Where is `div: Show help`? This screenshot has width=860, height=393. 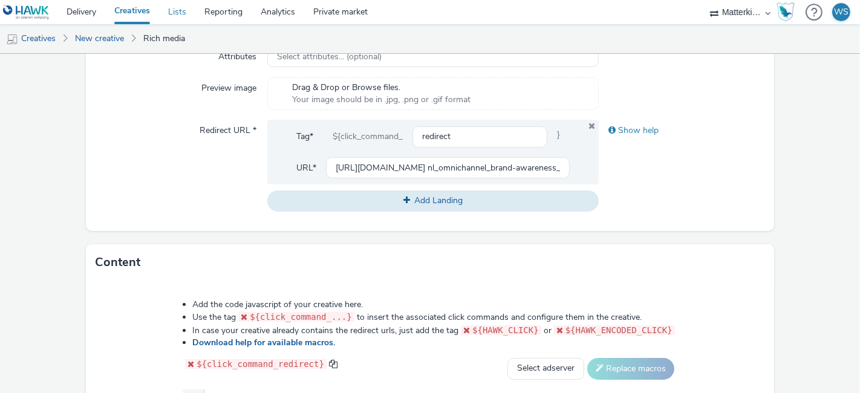
div: Show help is located at coordinates (682, 131).